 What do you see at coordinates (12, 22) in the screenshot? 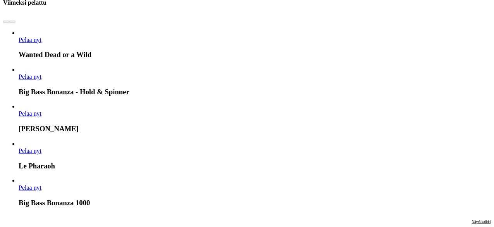
I see `button: next slide` at bounding box center [12, 22].